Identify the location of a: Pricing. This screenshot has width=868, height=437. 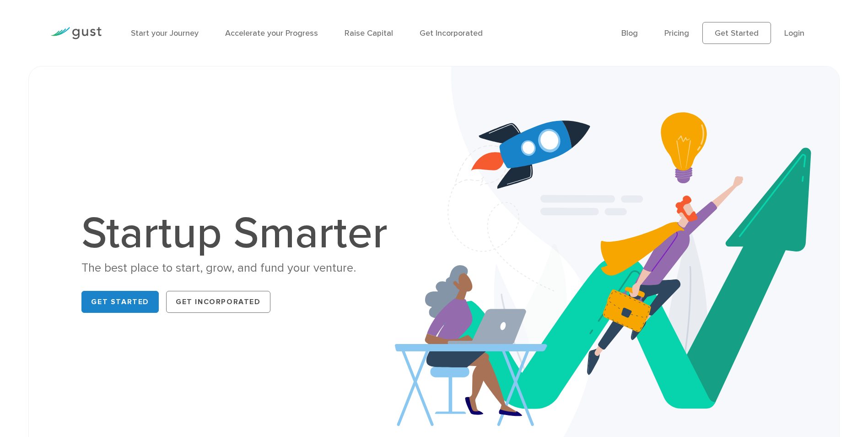
(677, 33).